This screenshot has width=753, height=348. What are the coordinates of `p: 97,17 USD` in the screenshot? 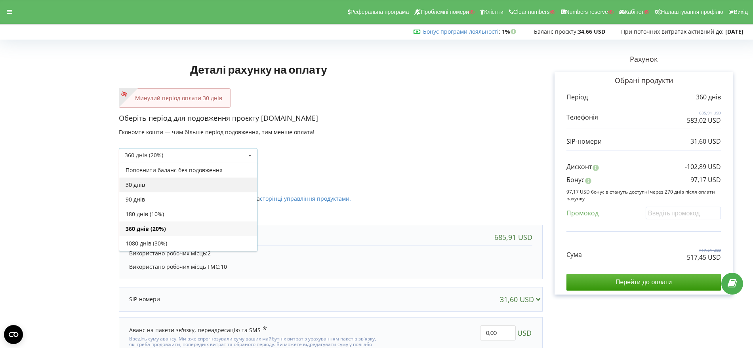 It's located at (706, 180).